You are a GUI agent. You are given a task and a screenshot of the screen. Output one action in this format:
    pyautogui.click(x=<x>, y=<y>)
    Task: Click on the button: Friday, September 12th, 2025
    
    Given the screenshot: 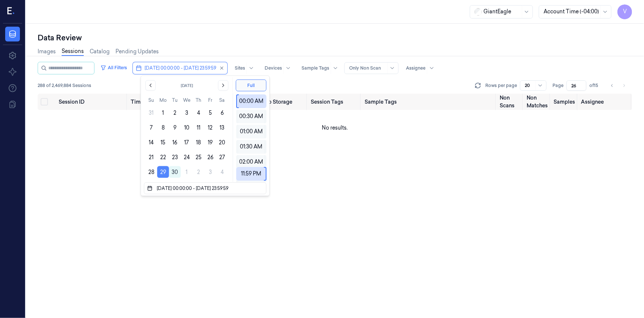 What is the action you would take?
    pyautogui.click(x=210, y=128)
    